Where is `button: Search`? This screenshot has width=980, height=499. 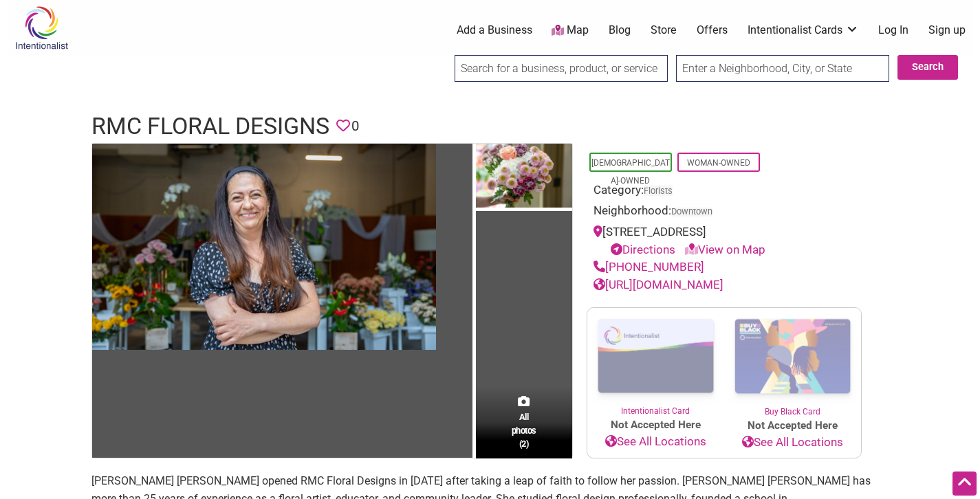 button: Search is located at coordinates (927, 67).